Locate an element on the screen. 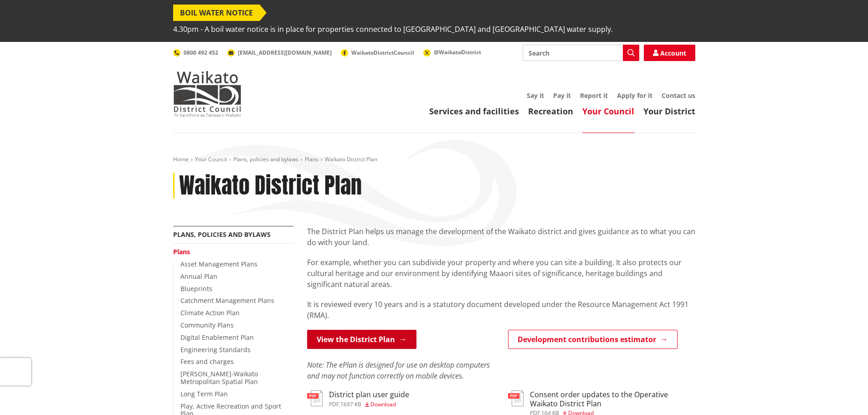 The width and height of the screenshot is (868, 415). a: Climate Action Plan is located at coordinates (210, 312).